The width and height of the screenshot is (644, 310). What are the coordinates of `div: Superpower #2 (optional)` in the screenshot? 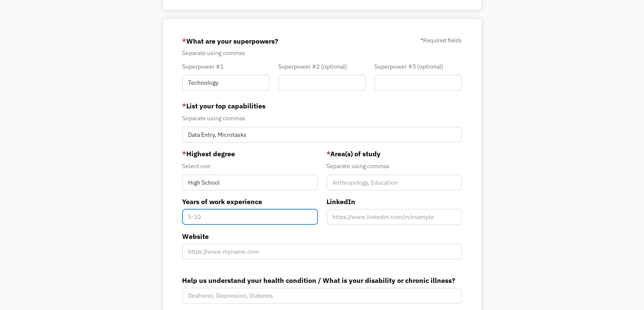 It's located at (322, 66).